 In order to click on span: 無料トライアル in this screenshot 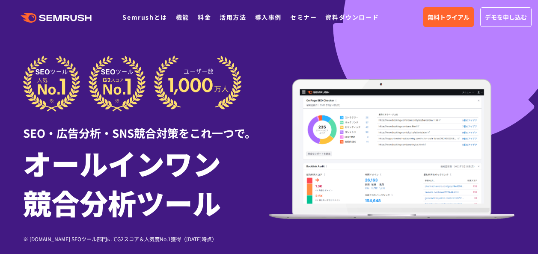, I will do `click(448, 17)`.